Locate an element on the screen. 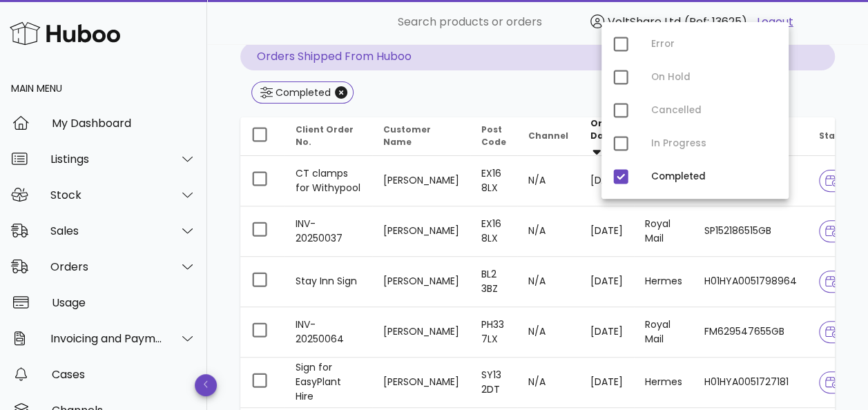 The width and height of the screenshot is (868, 410). th: Client Order No. is located at coordinates (328, 137).